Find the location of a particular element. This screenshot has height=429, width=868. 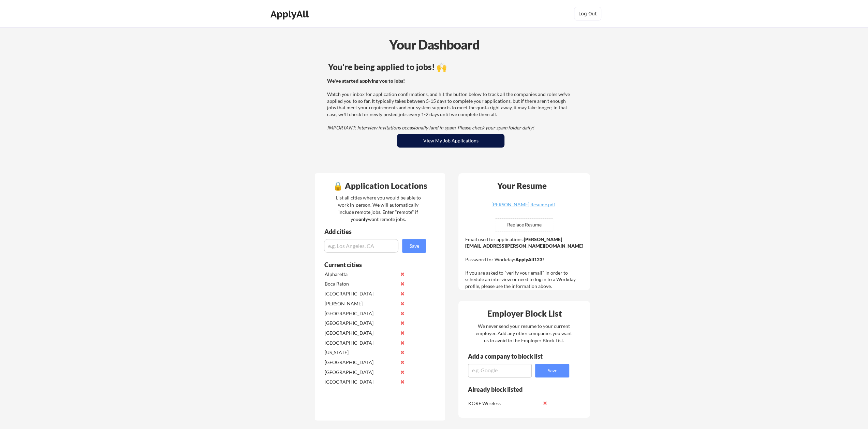

div: ApplyAll is located at coordinates (290, 14).